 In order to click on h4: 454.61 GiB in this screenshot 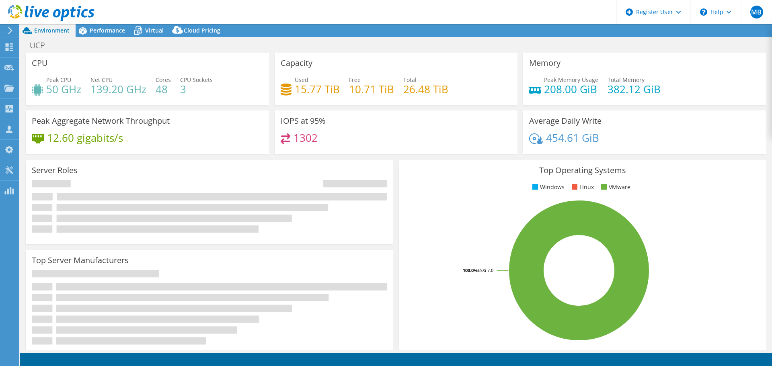, I will do `click(573, 138)`.